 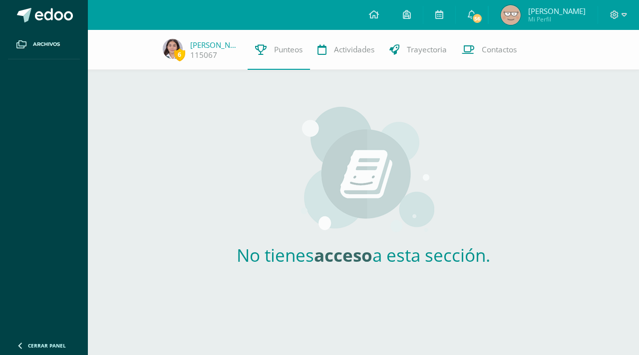 What do you see at coordinates (354, 49) in the screenshot?
I see `span: Actividades` at bounding box center [354, 49].